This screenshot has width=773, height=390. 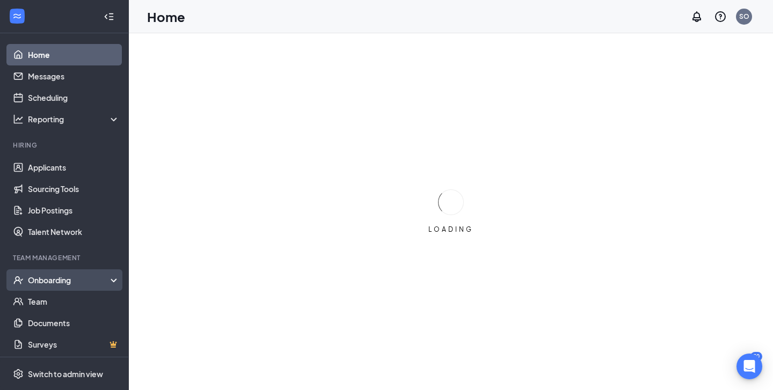 What do you see at coordinates (17, 16) in the screenshot?
I see `svg: WorkstreamLogo` at bounding box center [17, 16].